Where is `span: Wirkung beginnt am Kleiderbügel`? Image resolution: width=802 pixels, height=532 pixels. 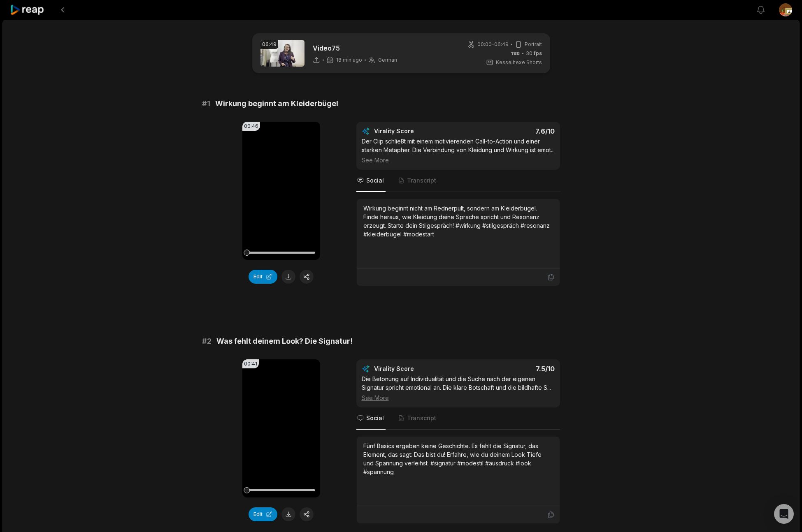 span: Wirkung beginnt am Kleiderbügel is located at coordinates (277, 103).